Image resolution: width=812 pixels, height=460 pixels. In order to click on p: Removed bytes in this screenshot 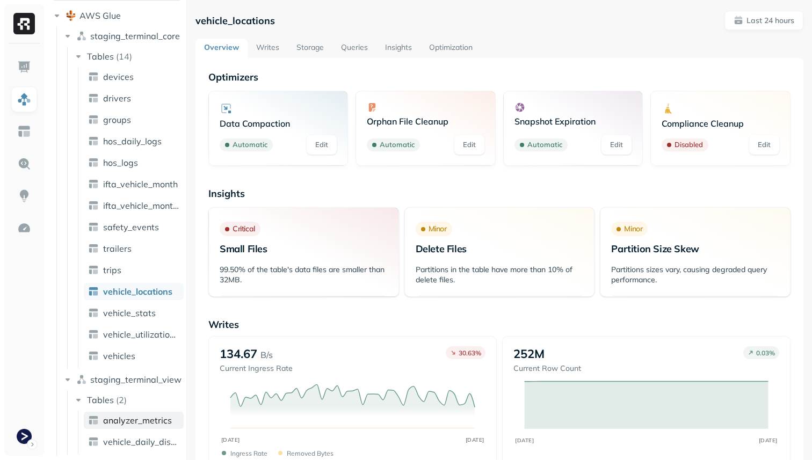, I will do `click(310, 453)`.